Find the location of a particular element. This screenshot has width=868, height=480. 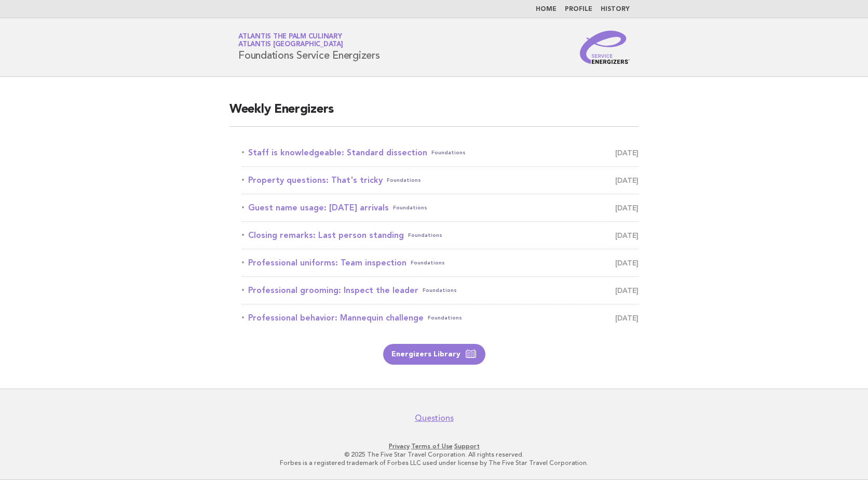

a: Home is located at coordinates (546, 10).